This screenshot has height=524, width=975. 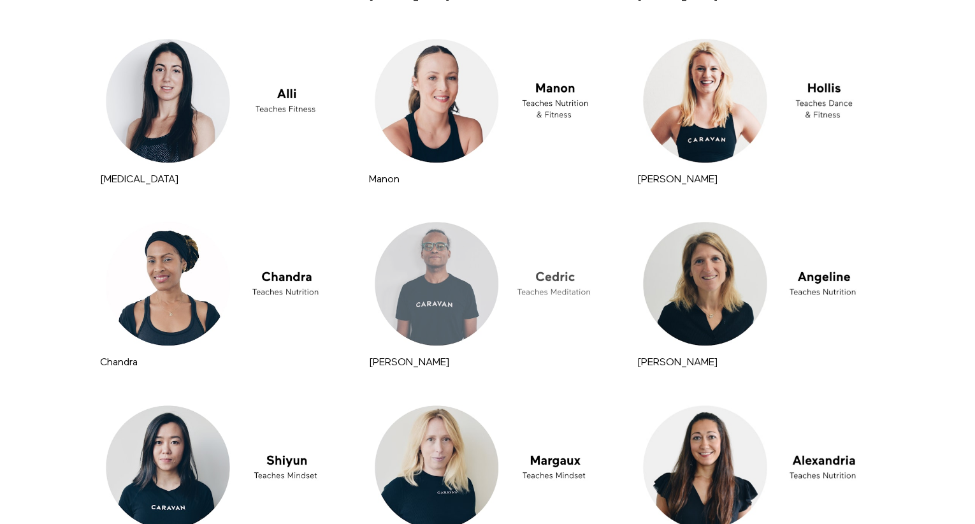 I want to click on a: Alli, so click(x=219, y=101).